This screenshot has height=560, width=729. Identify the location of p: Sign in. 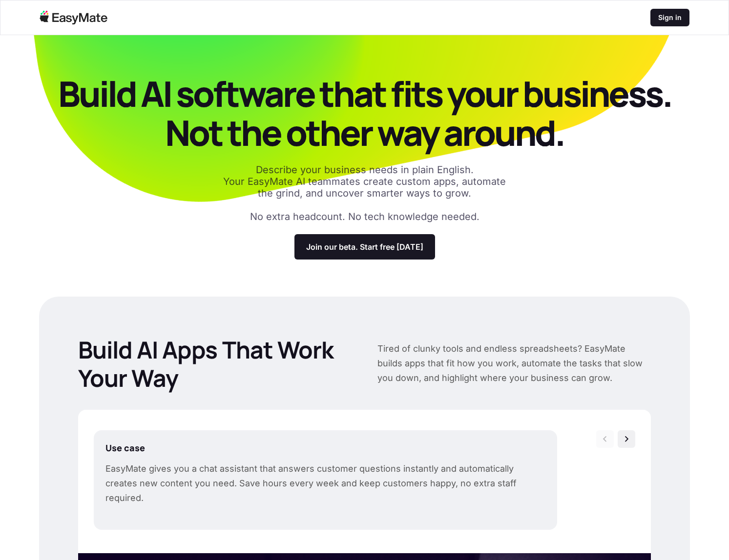
(670, 17).